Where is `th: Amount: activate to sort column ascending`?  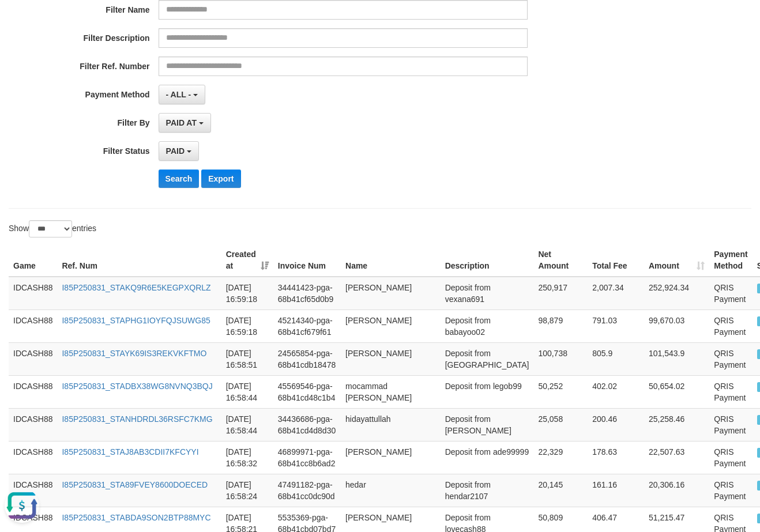 th: Amount: activate to sort column ascending is located at coordinates (676, 260).